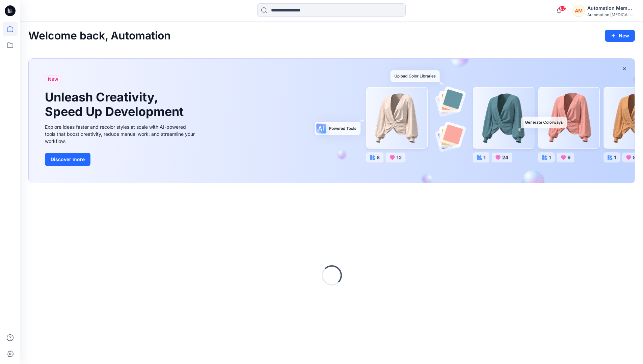  I want to click on div: AM, so click(579, 11).